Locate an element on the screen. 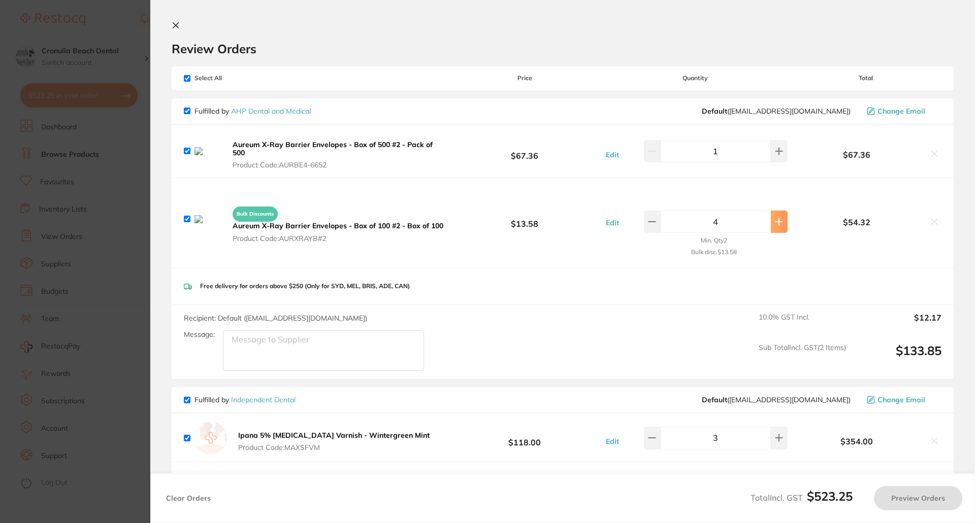  span: Price is located at coordinates (525, 78).